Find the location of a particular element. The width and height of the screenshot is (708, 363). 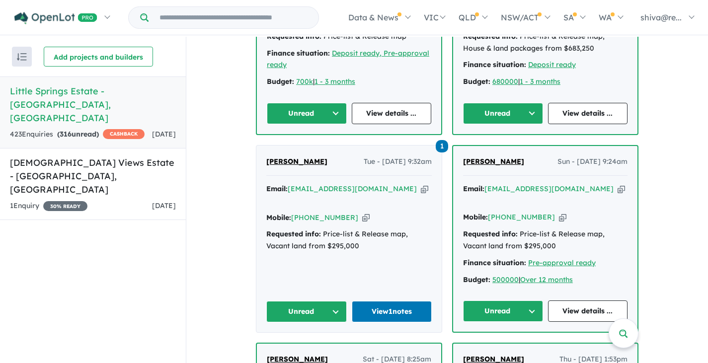

img: Openlot PRO Logo White is located at coordinates (56, 18).